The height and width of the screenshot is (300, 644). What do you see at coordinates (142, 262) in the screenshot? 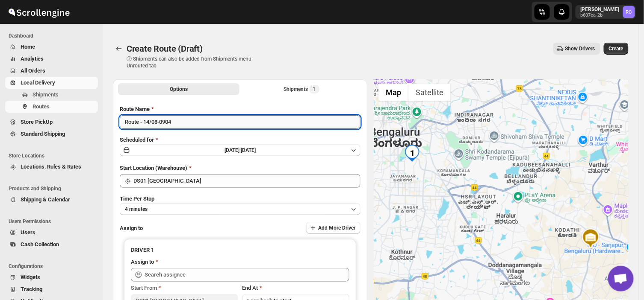
I see `div: Assign to` at bounding box center [142, 262].